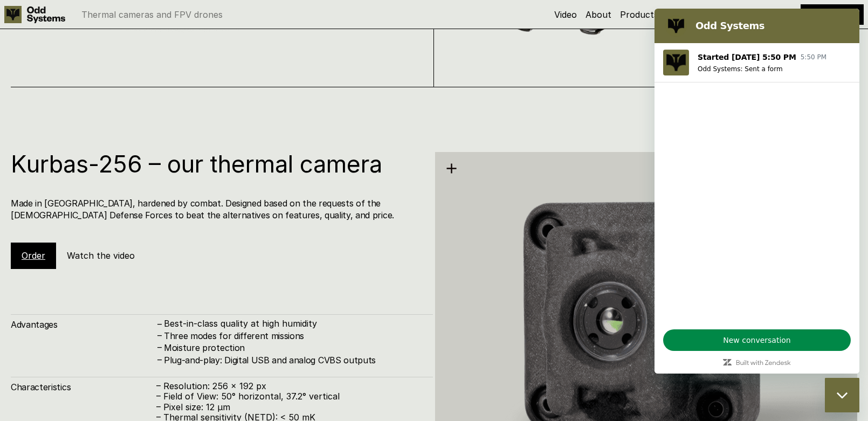 This screenshot has width=868, height=421. Describe the element at coordinates (216, 164) in the screenshot. I see `h1: Kurbas-256 – our thermal camera` at that location.